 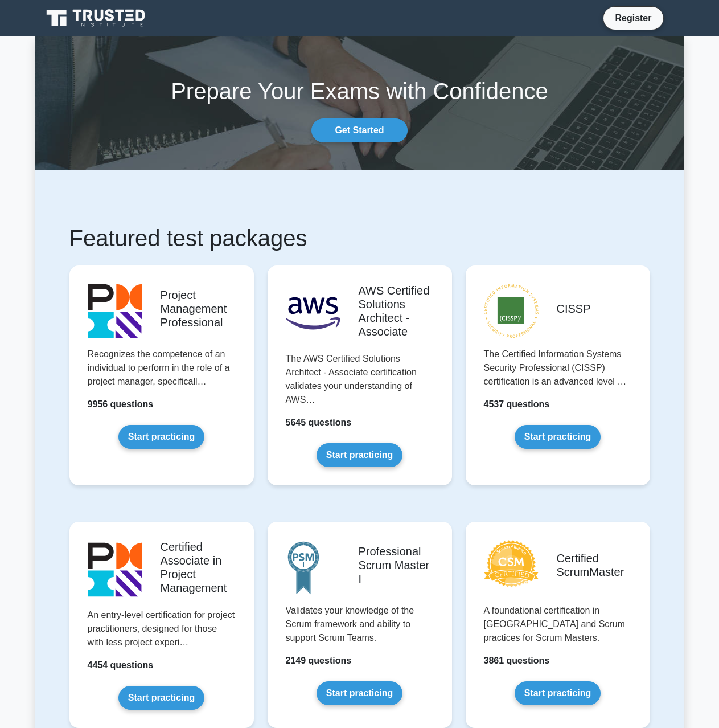 What do you see at coordinates (360, 238) in the screenshot?
I see `h1: Featured test packages` at bounding box center [360, 238].